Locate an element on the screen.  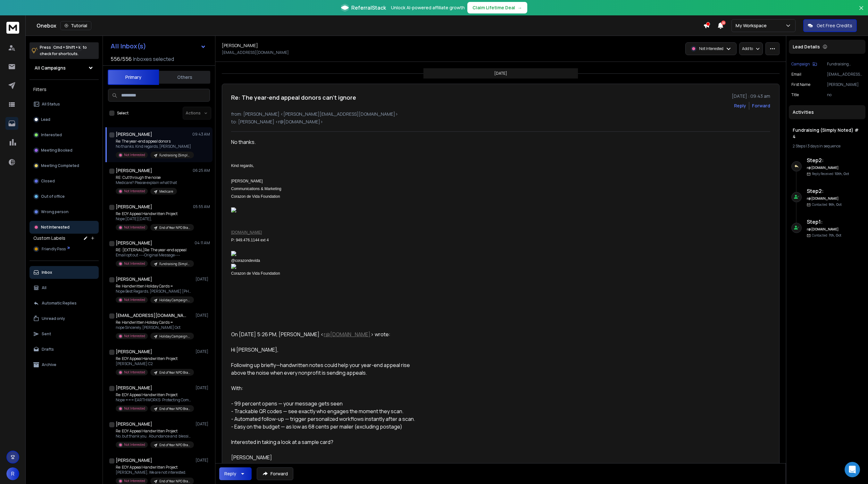
span: 10th, Oct is located at coordinates (842, 173).